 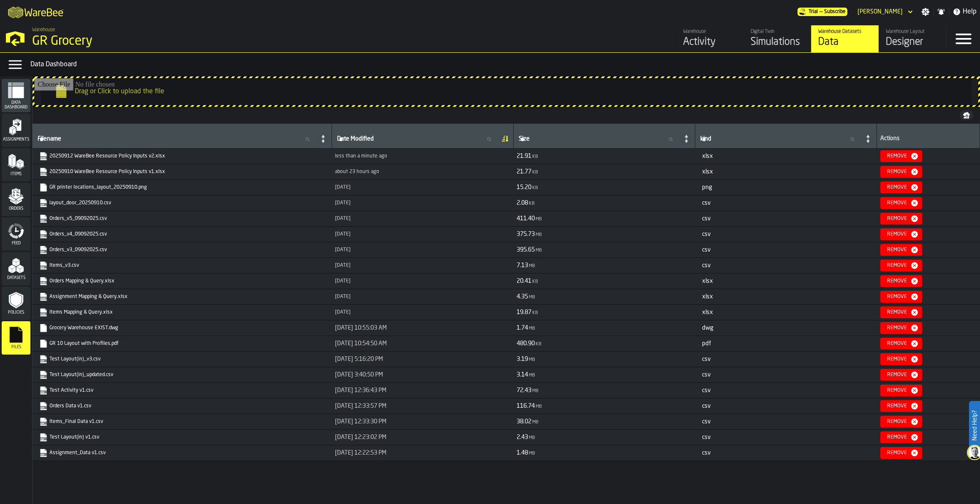 What do you see at coordinates (706, 139) in the screenshot?
I see `span: label` at bounding box center [706, 139].